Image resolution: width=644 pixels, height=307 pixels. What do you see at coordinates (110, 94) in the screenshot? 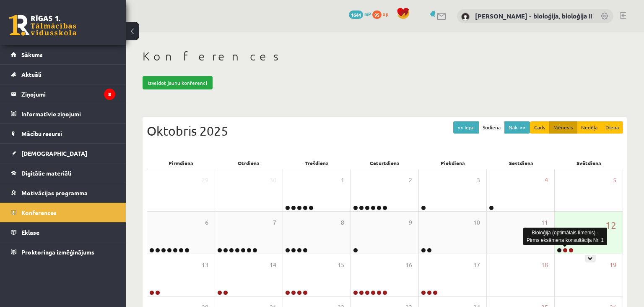
I see `i: 8` at bounding box center [110, 94].